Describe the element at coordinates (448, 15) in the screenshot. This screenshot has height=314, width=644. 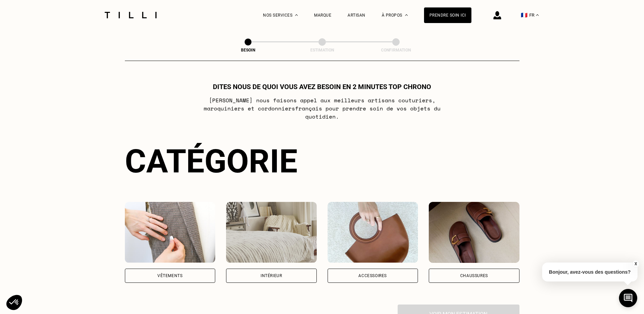
I see `a: Prendre soin ici` at that location.